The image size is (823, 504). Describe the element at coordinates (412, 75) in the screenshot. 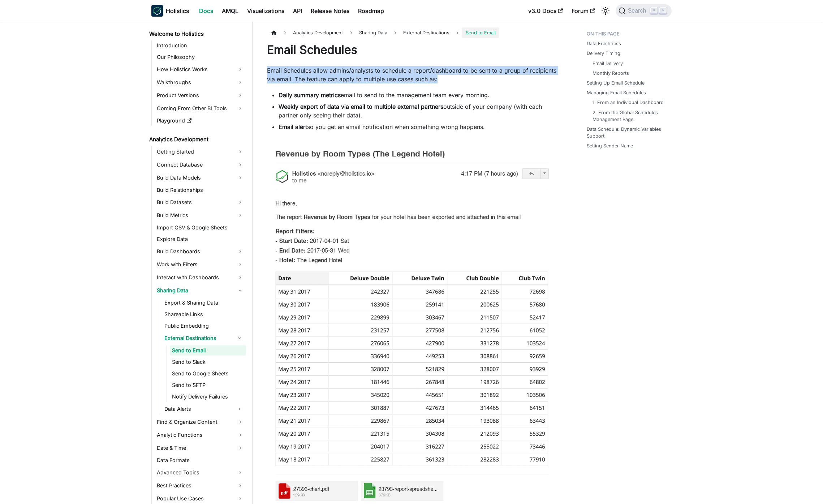

I see `p: Email Schedules allow admins/analysts to schedule a report/dashboard to be sent to a group of rec...` at that location.